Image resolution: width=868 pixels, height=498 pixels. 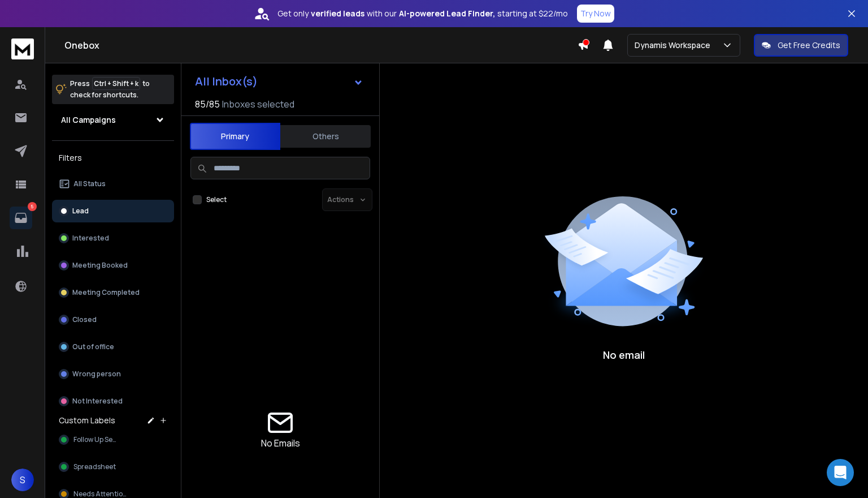 I want to click on p: Wrong person, so click(x=97, y=373).